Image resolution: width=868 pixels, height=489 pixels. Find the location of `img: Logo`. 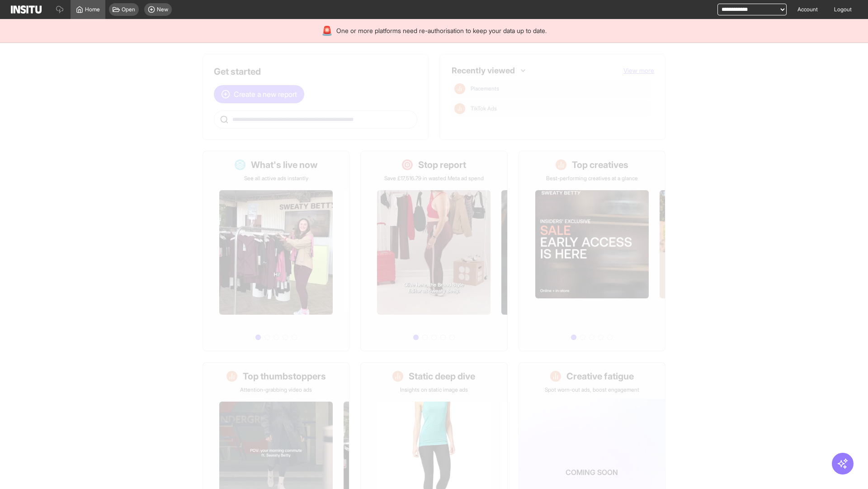

img: Logo is located at coordinates (26, 9).